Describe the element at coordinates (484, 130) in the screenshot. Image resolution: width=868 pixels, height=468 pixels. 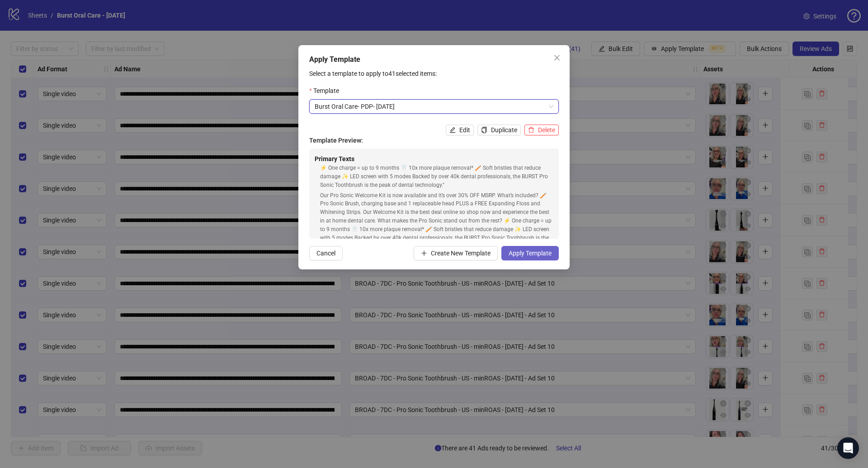
I see `span: copy` at that location.